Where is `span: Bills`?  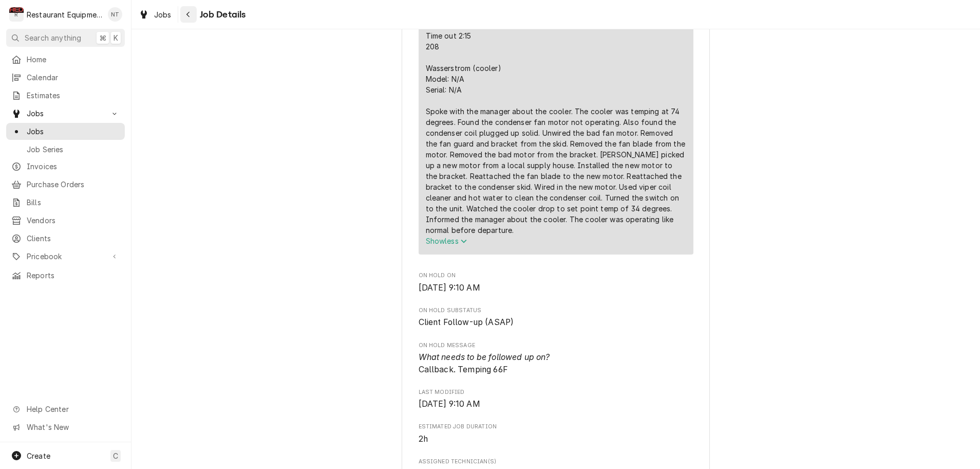
span: Bills is located at coordinates (73, 202).